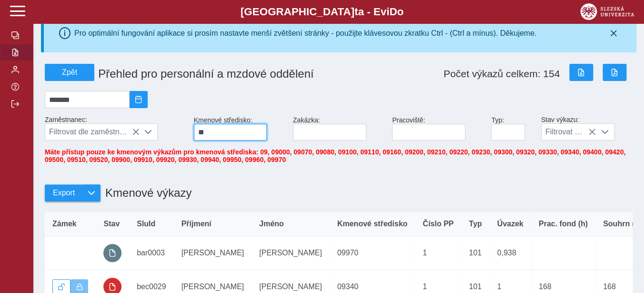 Image resolution: width=644 pixels, height=293 pixels. Describe the element at coordinates (393, 12) in the screenshot. I see `span: D` at that location.